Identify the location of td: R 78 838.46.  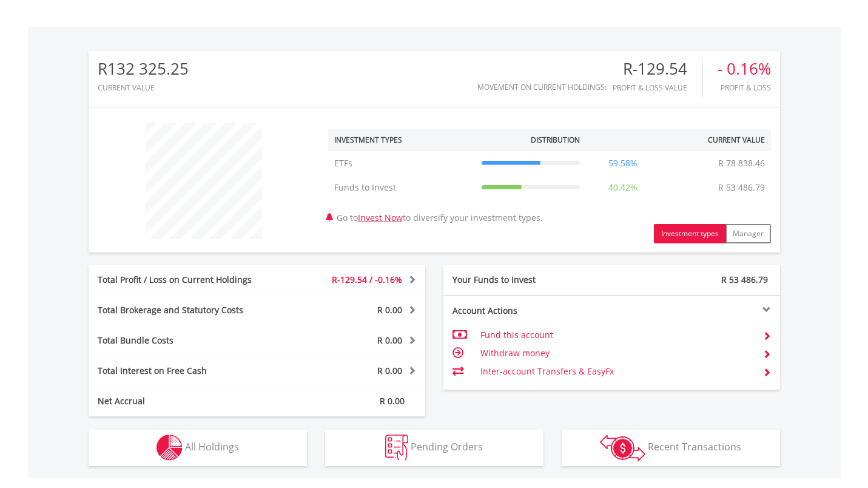
(741, 163).